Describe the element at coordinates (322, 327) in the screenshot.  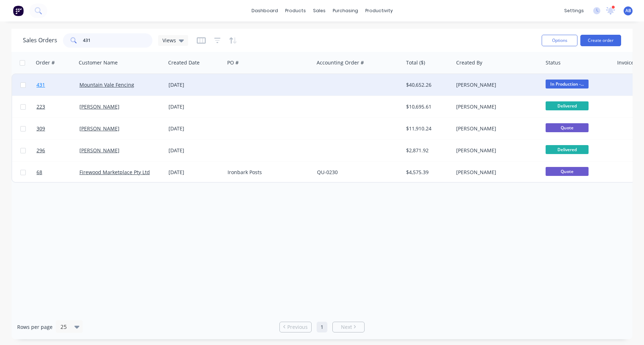
I see `ul: Pagination` at that location.